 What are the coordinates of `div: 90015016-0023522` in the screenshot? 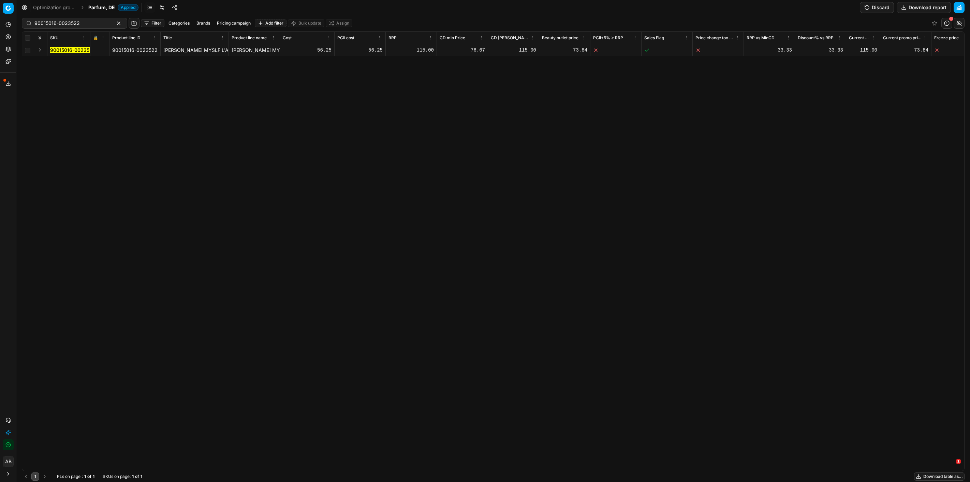 It's located at (135, 50).